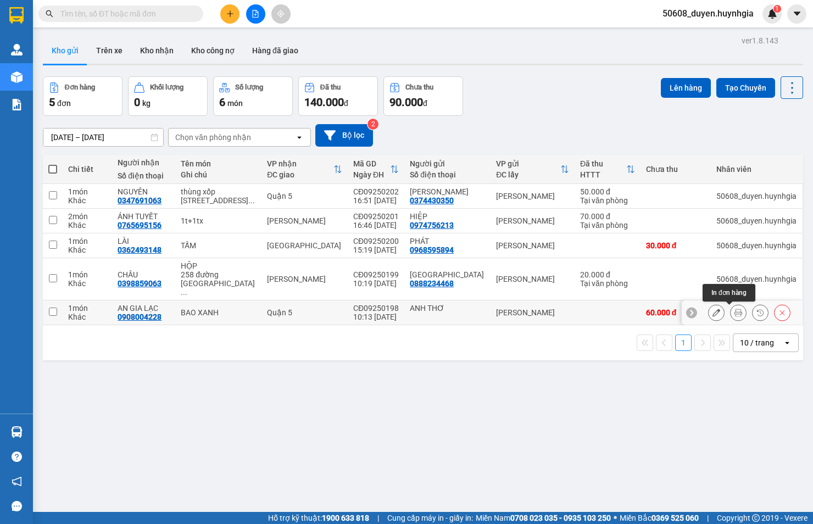  I want to click on div: TẤM, so click(218, 246).